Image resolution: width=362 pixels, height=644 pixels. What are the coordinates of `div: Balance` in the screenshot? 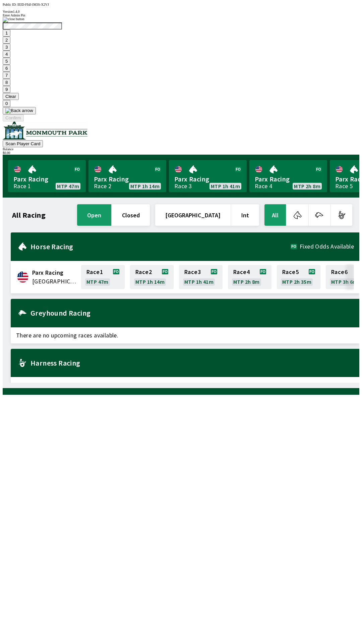 It's located at (181, 149).